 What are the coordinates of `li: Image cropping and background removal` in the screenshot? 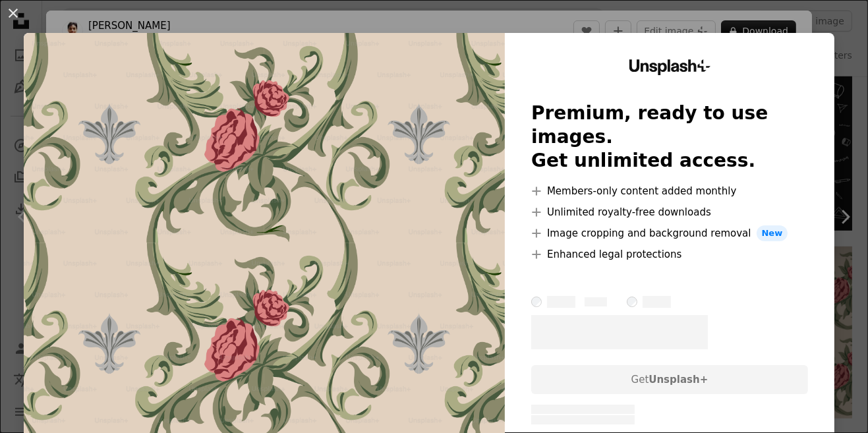 It's located at (670, 233).